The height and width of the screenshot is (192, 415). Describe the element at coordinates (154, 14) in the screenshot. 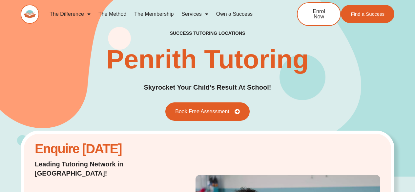

I see `a: The Membership` at that location.